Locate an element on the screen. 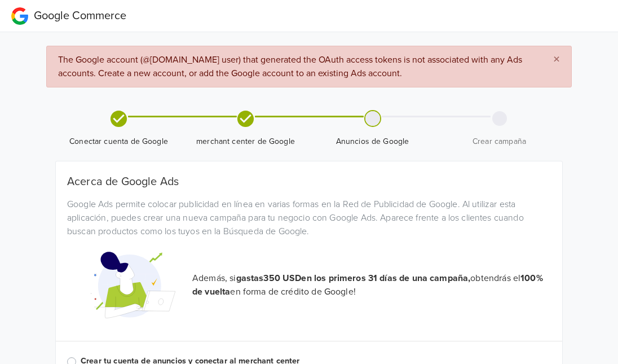 The image size is (618, 364). div: Google Ads permite colocar publicidad en línea en varias formas en la Red de Publicidad de Google... is located at coordinates (309, 218).